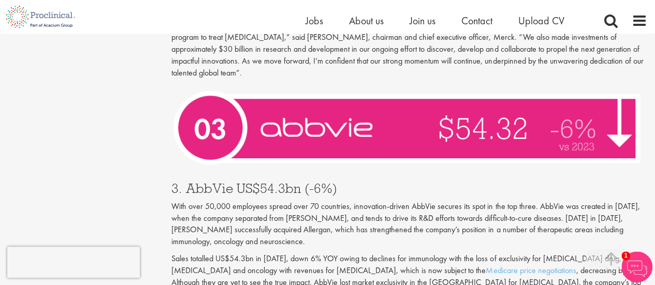 The height and width of the screenshot is (285, 655). Describe the element at coordinates (409, 224) in the screenshot. I see `p: With over 50,000 employees spread over 70 countries, innovation-driven AbbVie secures its spot in...` at that location.